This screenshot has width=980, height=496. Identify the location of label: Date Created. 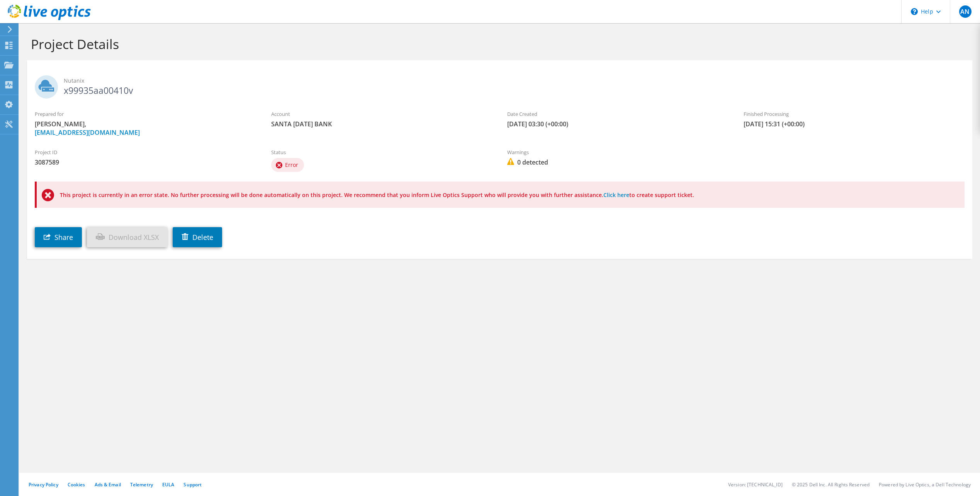
(618, 114).